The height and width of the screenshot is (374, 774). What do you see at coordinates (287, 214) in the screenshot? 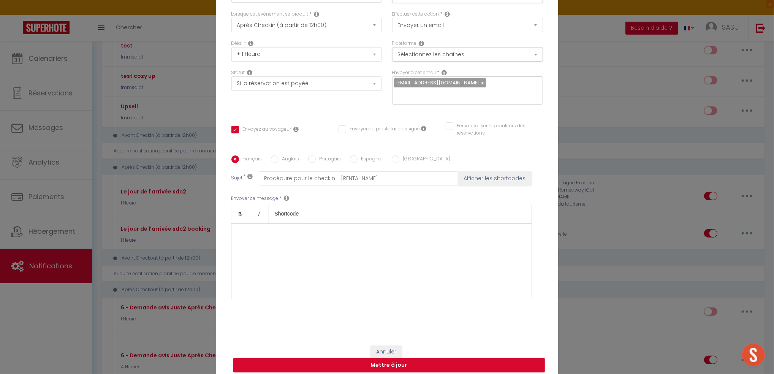
I see `a: Shortcode` at bounding box center [287, 214].